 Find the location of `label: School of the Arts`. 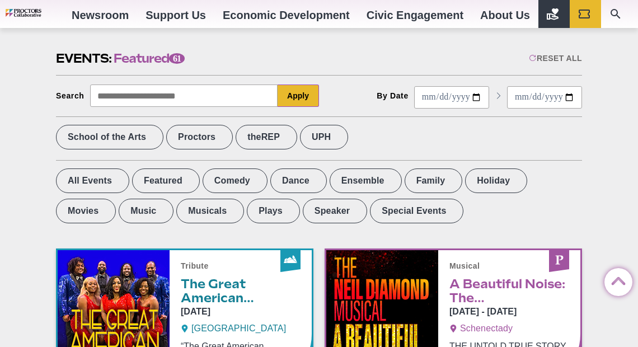

label: School of the Arts is located at coordinates (110, 137).